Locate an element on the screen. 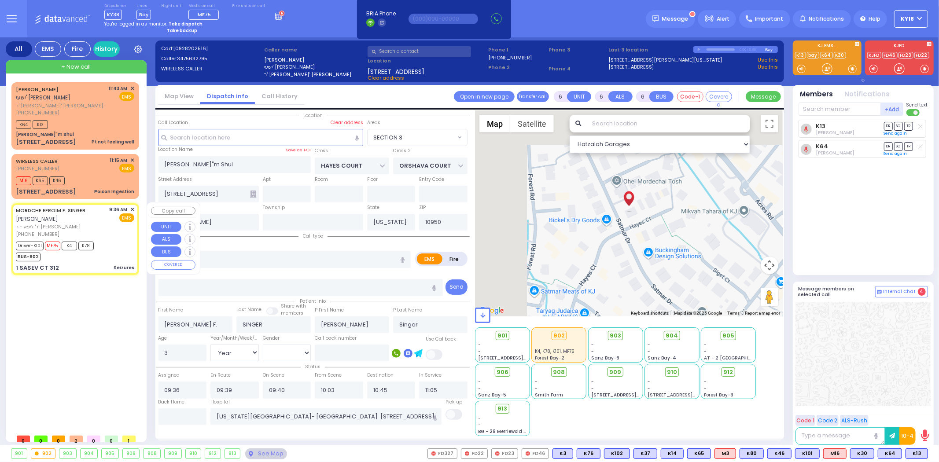  label: ZIP is located at coordinates (422, 208).